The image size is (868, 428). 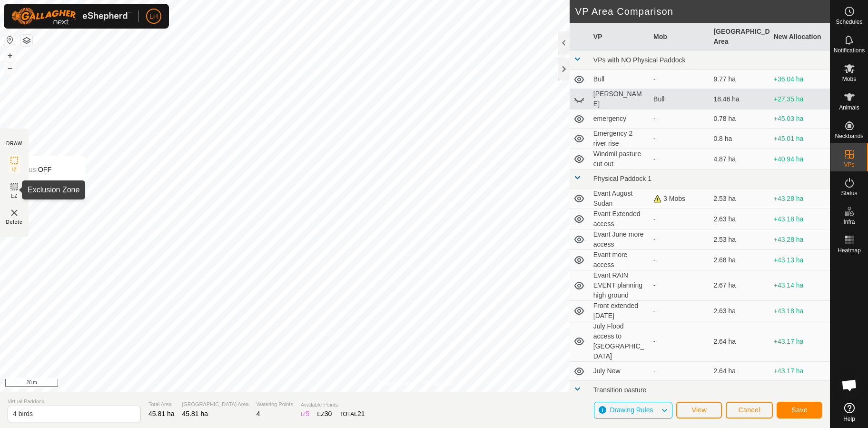 I want to click on td: +45.03 ha, so click(x=799, y=119).